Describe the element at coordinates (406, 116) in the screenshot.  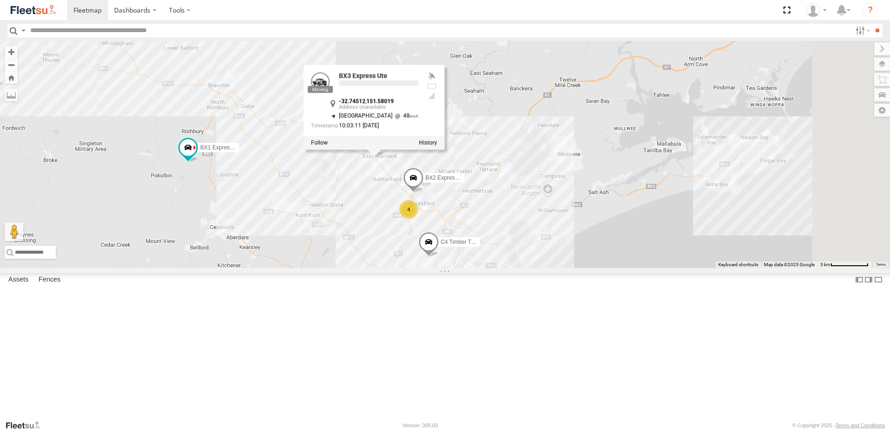
I see `span: 48` at that location.